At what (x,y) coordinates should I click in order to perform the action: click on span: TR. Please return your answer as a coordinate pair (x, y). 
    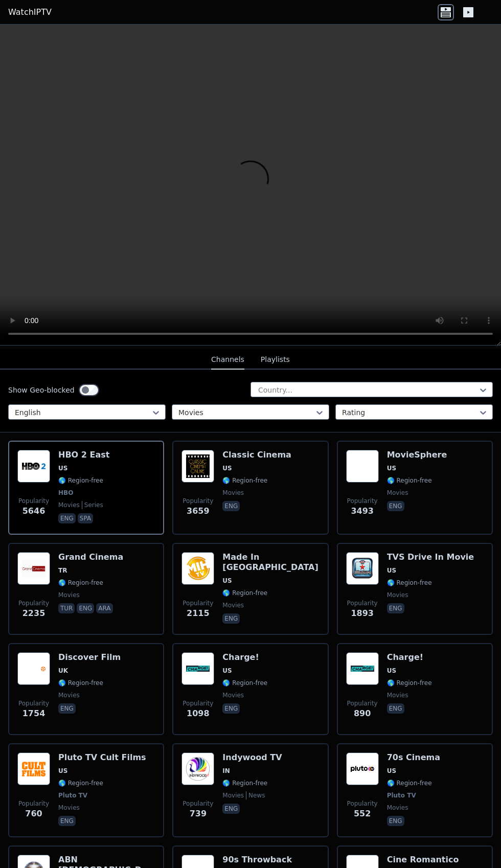
    Looking at the image, I should click on (62, 571).